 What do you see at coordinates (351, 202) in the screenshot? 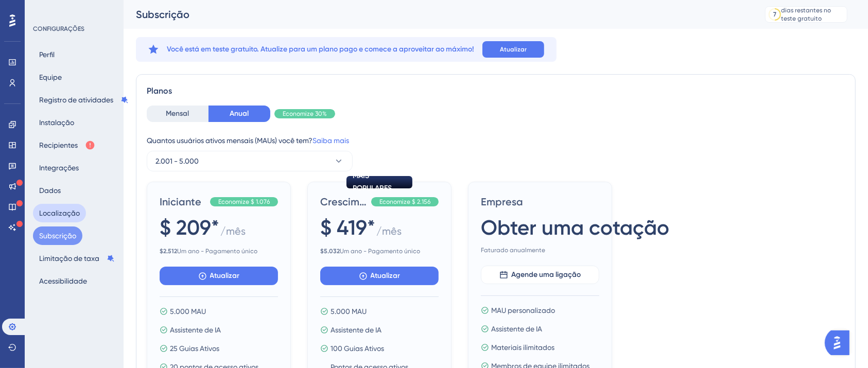
I see `font: Crescimento` at bounding box center [351, 202].